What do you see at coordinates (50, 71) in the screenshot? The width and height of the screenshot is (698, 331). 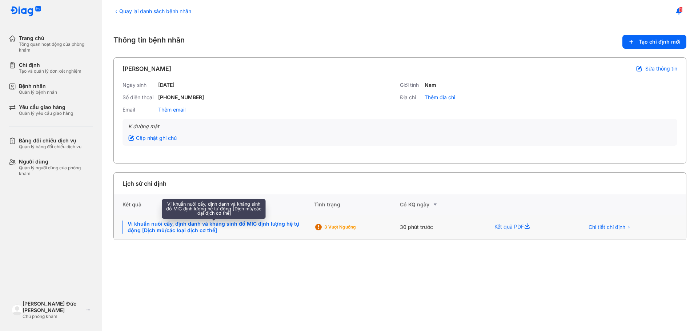 I see `div: Tạo và quản lý đơn xét nghiệm` at bounding box center [50, 71].